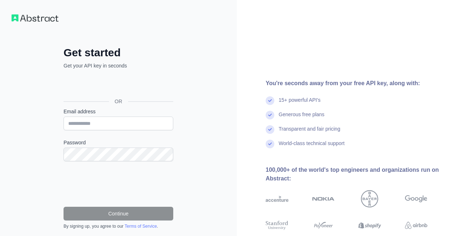 This screenshot has height=236, width=462. I want to click on div: Sign in with Google. Opens in new tab, so click(118, 85).